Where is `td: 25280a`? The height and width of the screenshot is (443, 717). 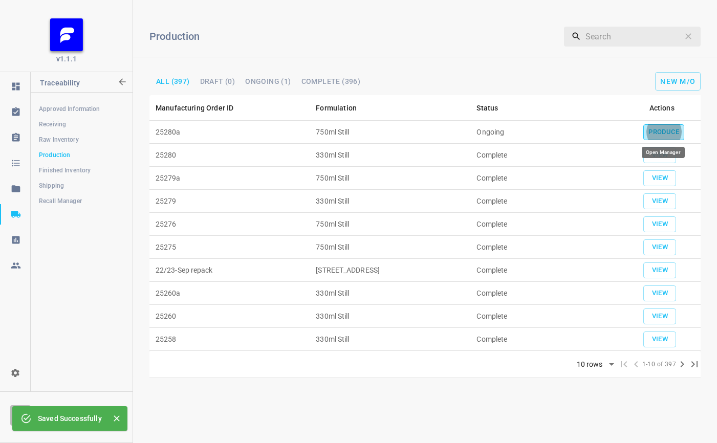
td: 25280a is located at coordinates (229, 132).